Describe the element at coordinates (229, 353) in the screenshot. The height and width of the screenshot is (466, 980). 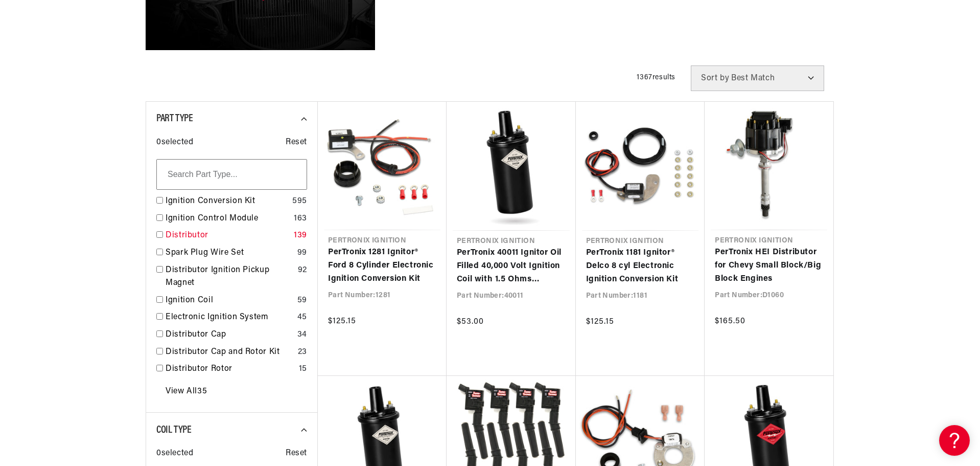
I see `a: Distributor Cap and Rotor Kit` at that location.